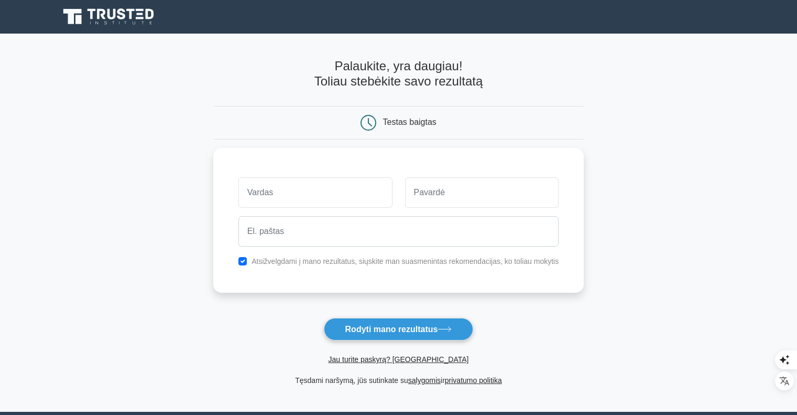 The image size is (797, 415). What do you see at coordinates (399, 81) in the screenshot?
I see `font: Toliau stebėkite savo rezultatą` at bounding box center [399, 81].